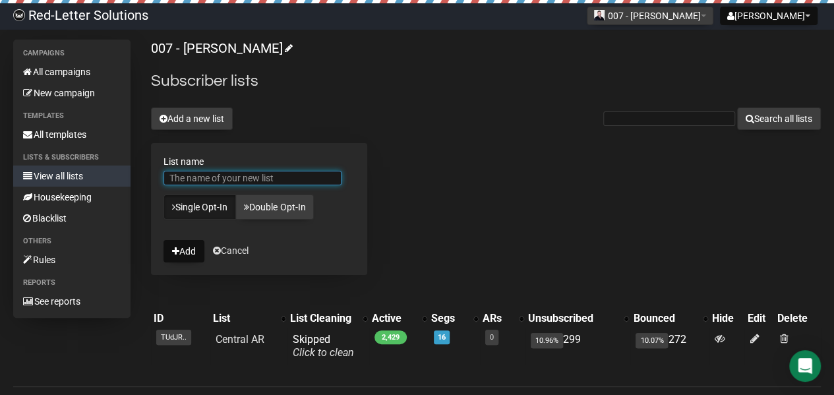 Image resolution: width=834 pixels, height=395 pixels. I want to click on a: New campaign, so click(72, 93).